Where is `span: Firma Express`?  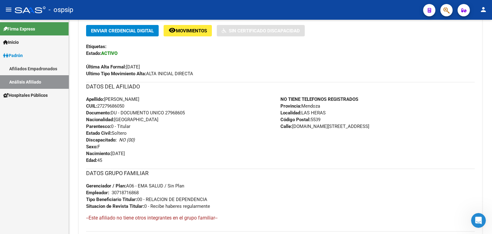
span: Firma Express is located at coordinates (19, 29).